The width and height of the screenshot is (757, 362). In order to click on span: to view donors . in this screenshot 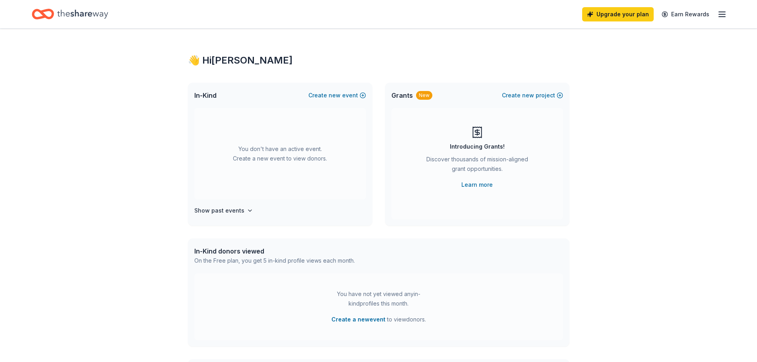, I will do `click(379, 319)`.